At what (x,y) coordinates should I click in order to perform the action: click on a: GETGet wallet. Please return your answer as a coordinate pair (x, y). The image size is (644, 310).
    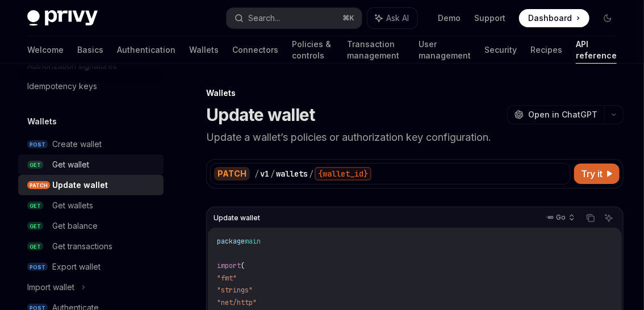
    Looking at the image, I should click on (91, 164).